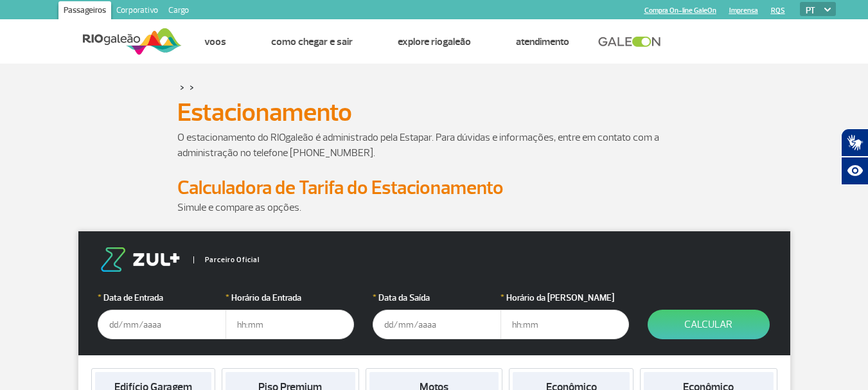 The width and height of the screenshot is (868, 390). What do you see at coordinates (434, 112) in the screenshot?
I see `h1: Estacionamento` at bounding box center [434, 112].